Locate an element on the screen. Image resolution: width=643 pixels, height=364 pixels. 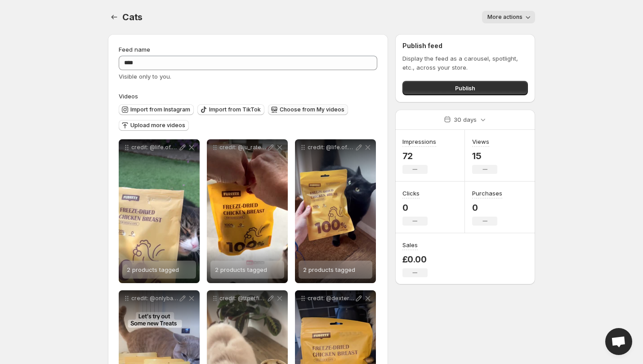
h3: Purchases is located at coordinates (487, 193).